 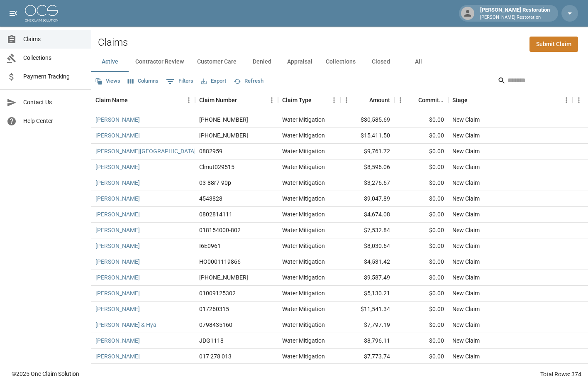 What do you see at coordinates (262, 62) in the screenshot?
I see `button: Denied` at bounding box center [262, 62].